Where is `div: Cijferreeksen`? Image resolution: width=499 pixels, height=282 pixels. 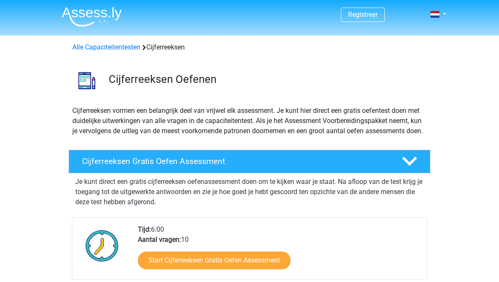 div: Cijferreeksen is located at coordinates (249, 47).